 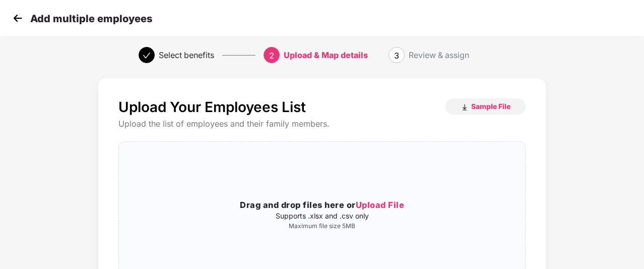 I want to click on div: Select benefits, so click(x=186, y=55).